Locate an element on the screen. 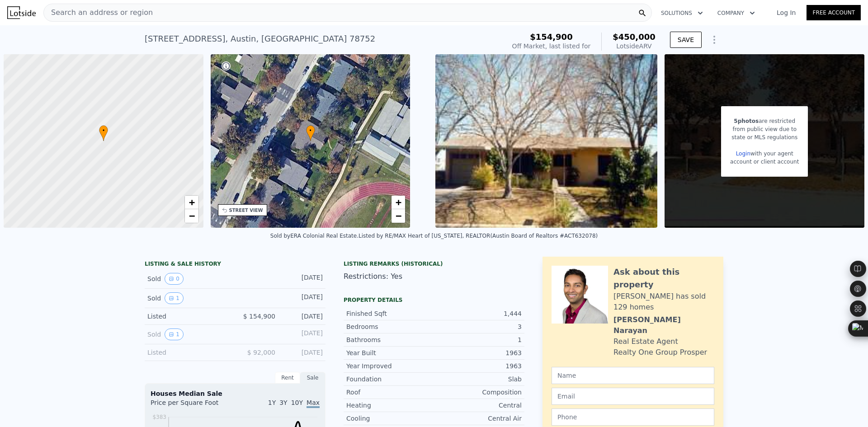 This screenshot has width=868, height=427. div: Year Improved is located at coordinates (390, 366).